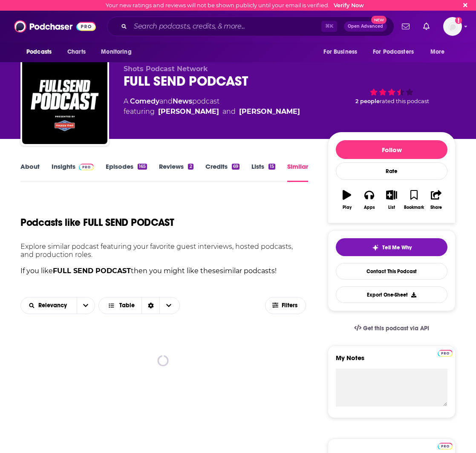 The height and width of the screenshot is (453, 476). What do you see at coordinates (397, 247) in the screenshot?
I see `span: Tell Me Why` at bounding box center [397, 247].